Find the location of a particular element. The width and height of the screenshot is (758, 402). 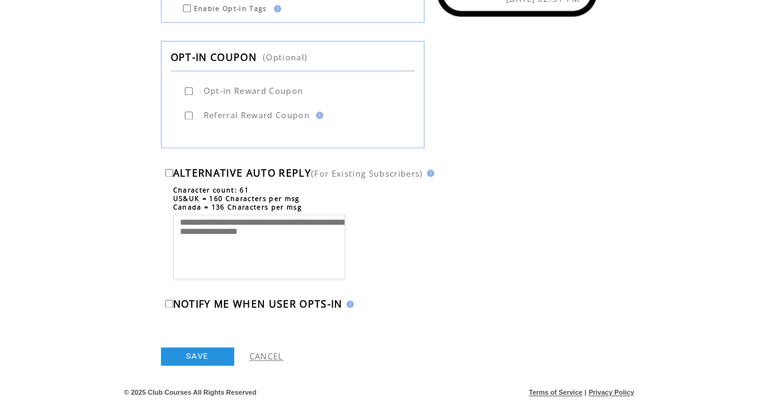

span: Canada = 136 Characters per msg is located at coordinates (237, 207).